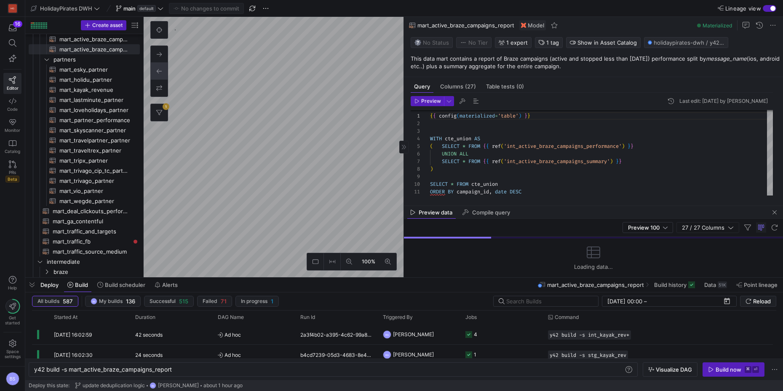  What do you see at coordinates (474, 43) in the screenshot?
I see `span: No Tier` at bounding box center [474, 43].